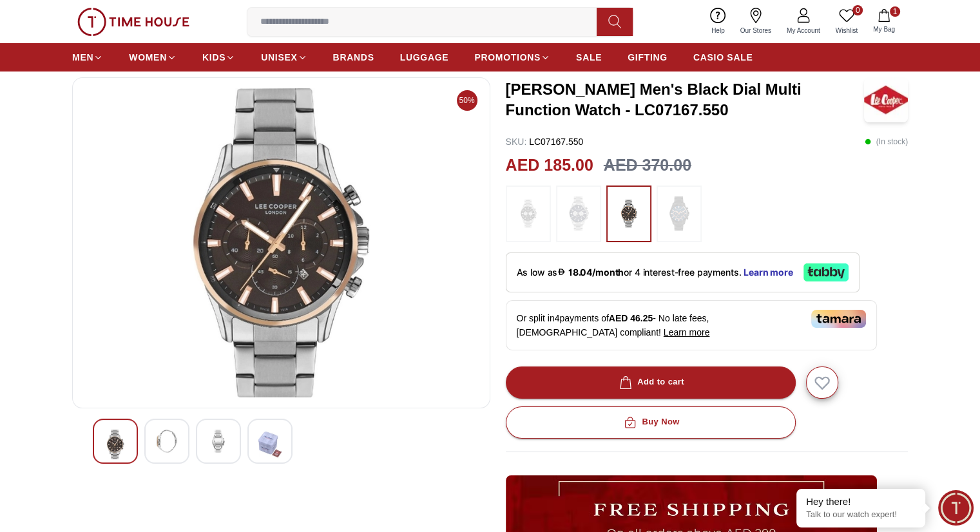 The height and width of the screenshot is (532, 980). I want to click on span: Learn more, so click(687, 333).